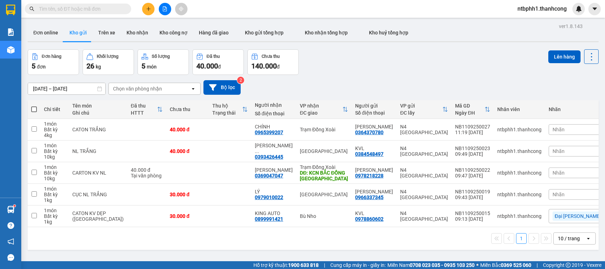  What do you see at coordinates (470, 113) in the screenshot?
I see `div: Ngày ĐH` at bounding box center [470, 113].